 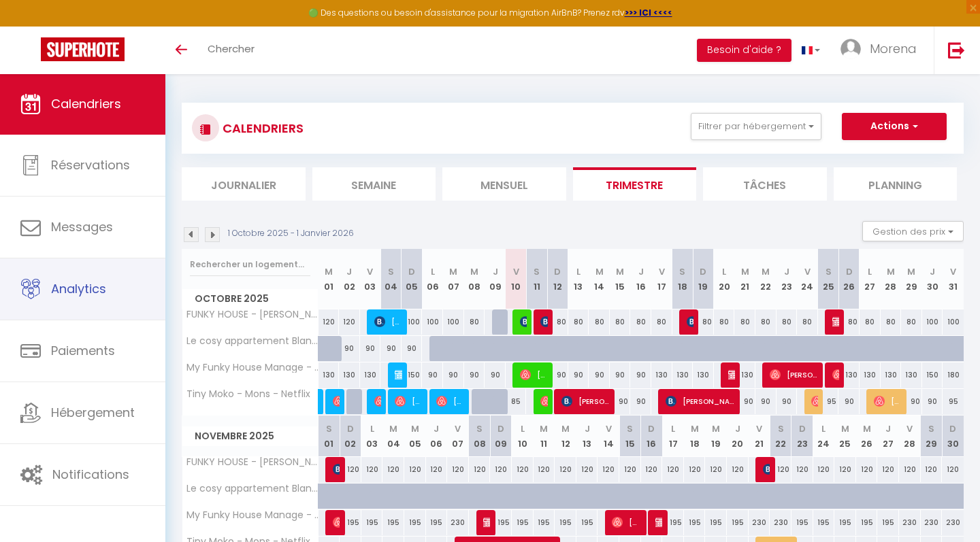 I want to click on div: 180, so click(x=953, y=375).